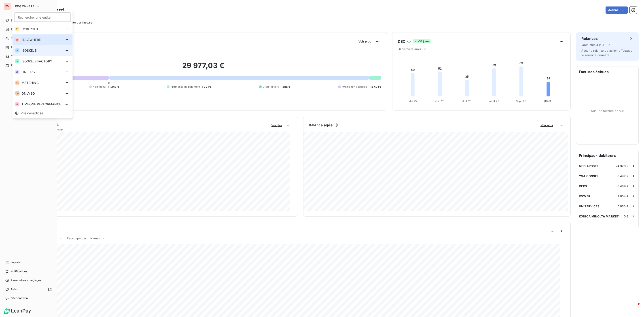 The width and height of the screenshot is (644, 317). I want to click on span: Tâches, so click(16, 56).